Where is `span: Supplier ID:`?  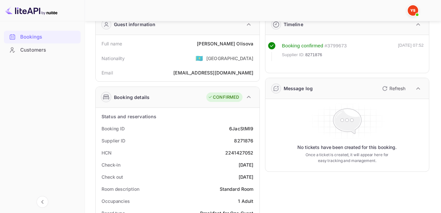
span: Supplier ID: is located at coordinates (293, 55).